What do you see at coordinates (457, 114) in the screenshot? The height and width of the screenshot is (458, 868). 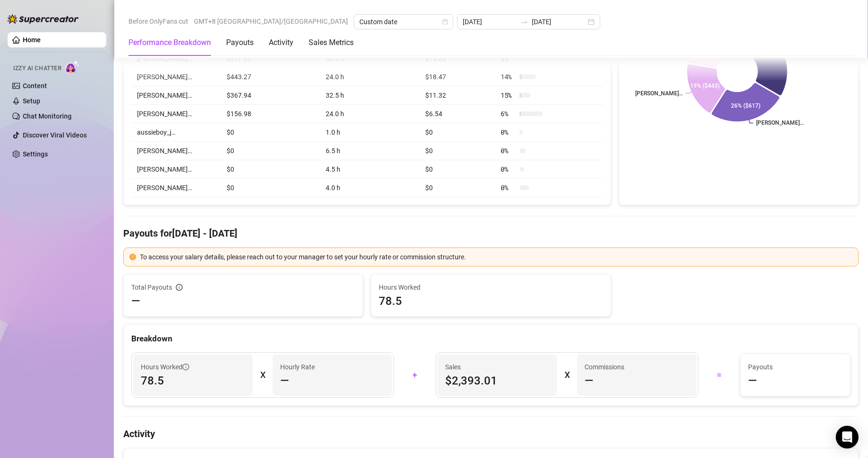 I see `td: $6.54` at bounding box center [457, 114].